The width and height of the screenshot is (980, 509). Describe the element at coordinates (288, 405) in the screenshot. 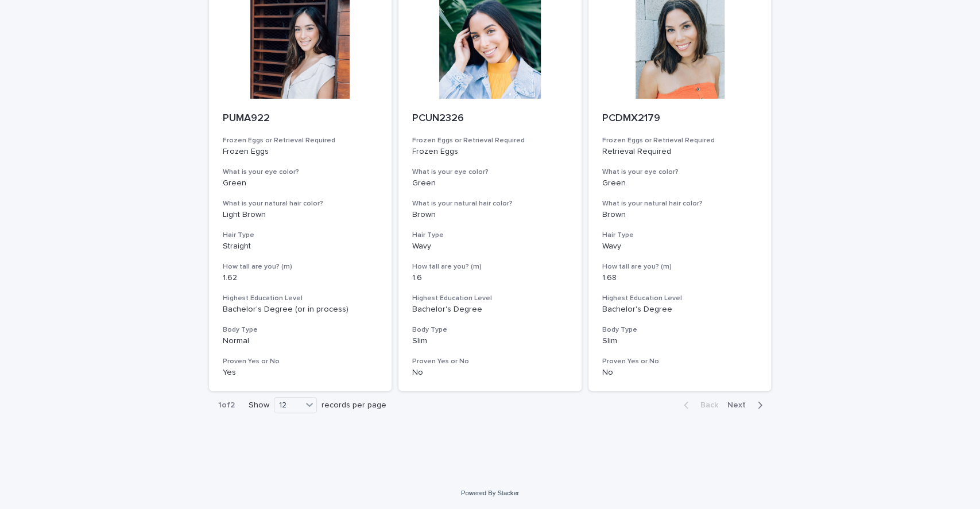

I see `div: 12` at that location.